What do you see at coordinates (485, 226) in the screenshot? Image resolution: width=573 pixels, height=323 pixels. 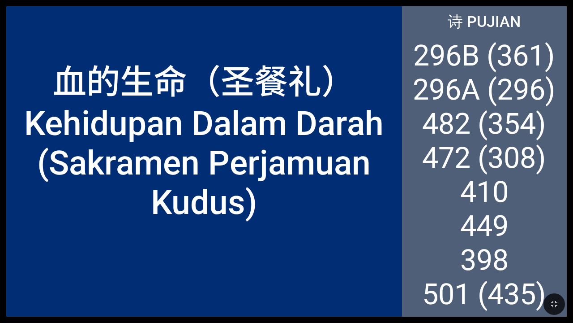 I see `li: 449` at bounding box center [485, 226].